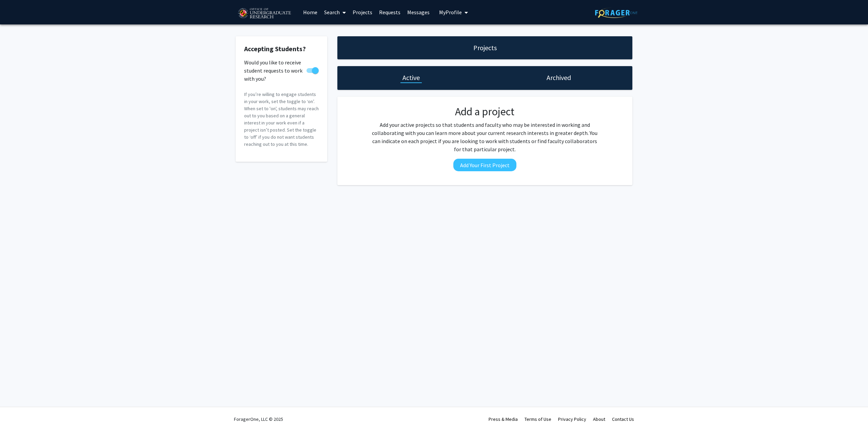 This screenshot has width=868, height=431. Describe the element at coordinates (451, 12) in the screenshot. I see `span: My Profile` at that location.